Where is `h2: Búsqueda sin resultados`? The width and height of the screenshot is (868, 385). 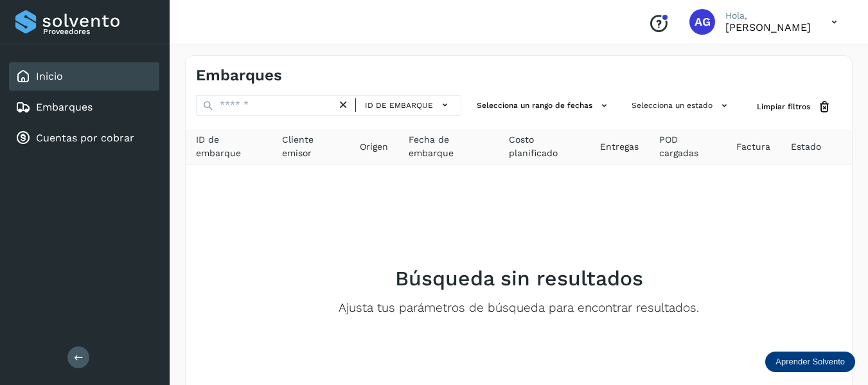
h2: Búsqueda sin resultados is located at coordinates (519, 278).